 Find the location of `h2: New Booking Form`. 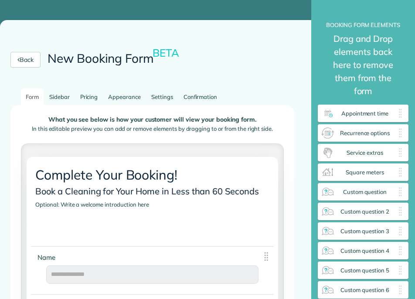

h2: New Booking Form is located at coordinates (114, 58).